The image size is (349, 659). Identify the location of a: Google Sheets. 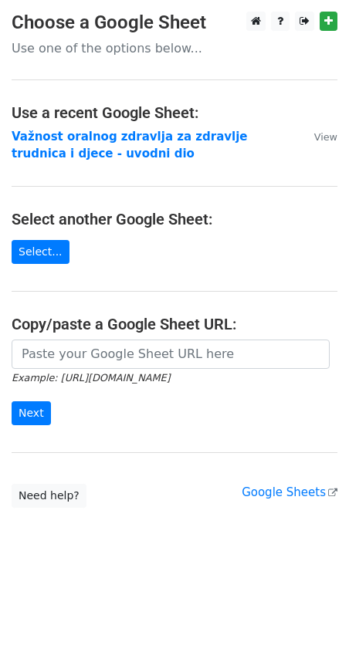
(289, 492).